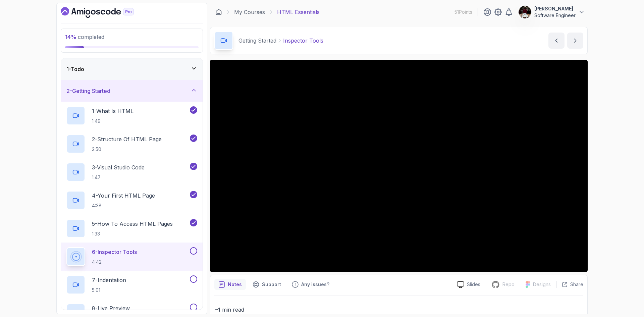 This screenshot has height=317, width=644. I want to click on p: HTML Essentials, so click(298, 12).